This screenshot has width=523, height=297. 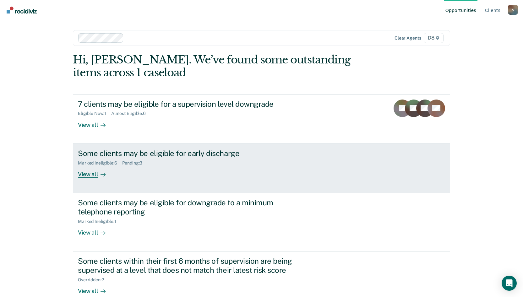 What do you see at coordinates (188, 104) in the screenshot?
I see `div: 7 clients may be eligible for a supervision level downgrade` at bounding box center [188, 104].